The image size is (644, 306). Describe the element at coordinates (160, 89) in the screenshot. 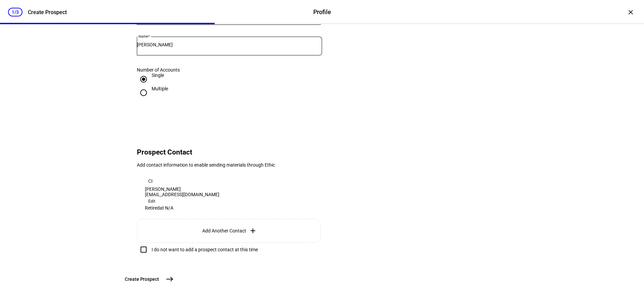

I see `div: Multiple` at that location.